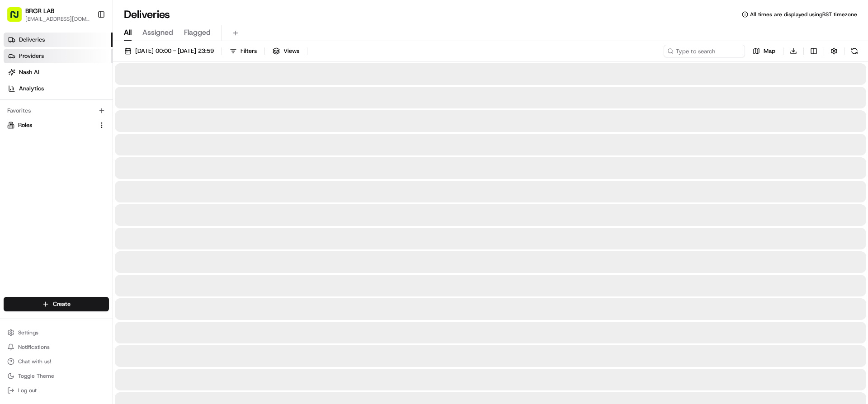 Image resolution: width=868 pixels, height=404 pixels. Describe the element at coordinates (29, 72) in the screenshot. I see `span: Nash AI` at that location.